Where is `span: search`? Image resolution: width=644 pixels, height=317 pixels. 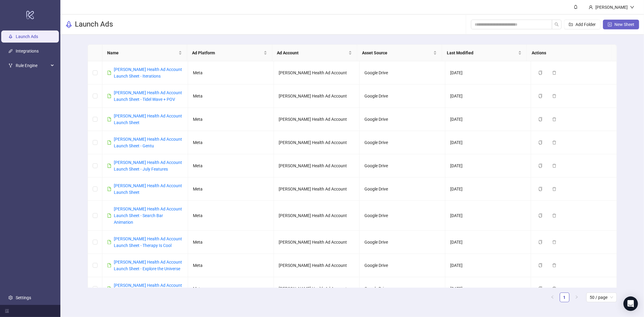 span: search is located at coordinates (557, 25).